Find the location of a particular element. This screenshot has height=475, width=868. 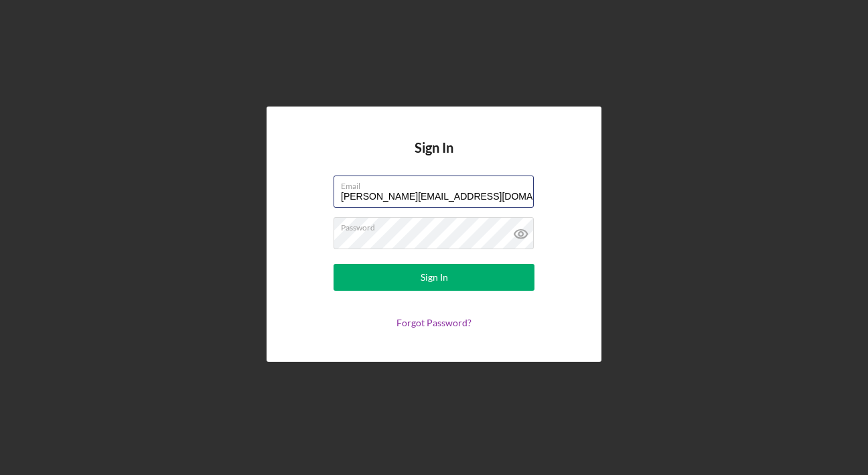

a: Forgot Password? is located at coordinates (434, 322).